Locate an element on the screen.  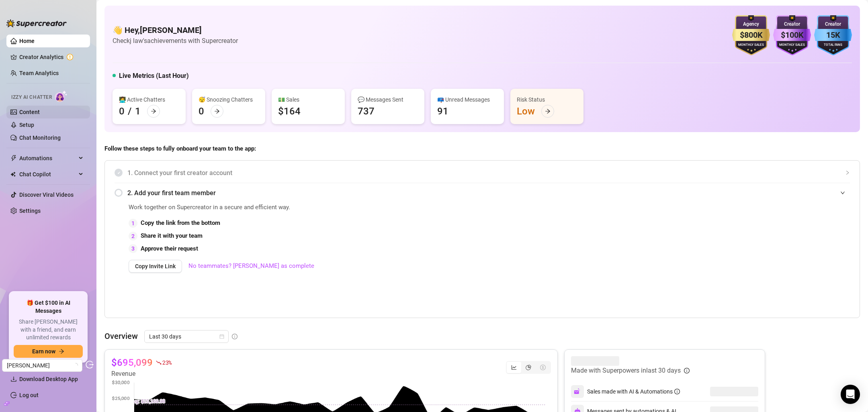
h5: Live Metrics (Last Hour) is located at coordinates (154, 76).